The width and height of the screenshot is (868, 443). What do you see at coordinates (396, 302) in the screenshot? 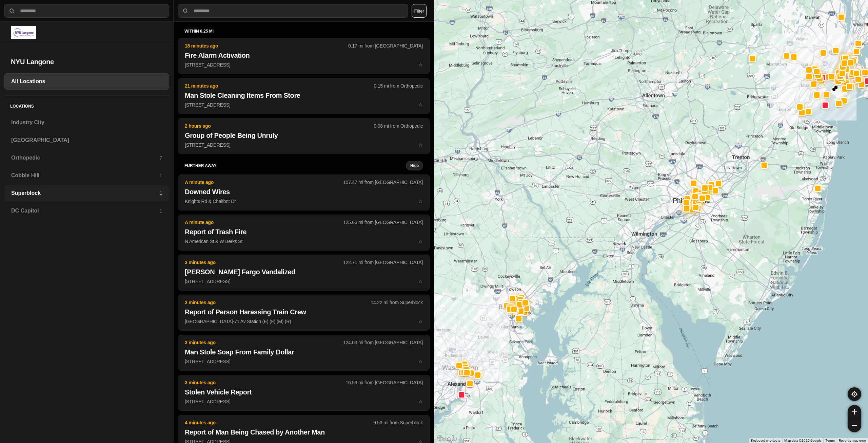
I see `p: 14.22 mi from Superblock` at bounding box center [396, 302].